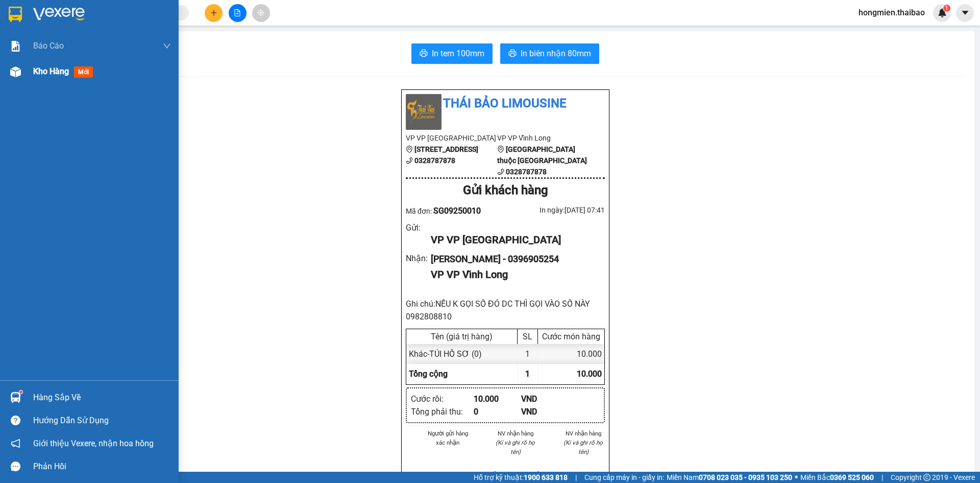  I want to click on div: Hướng dẫn sử dụng, so click(102, 421).